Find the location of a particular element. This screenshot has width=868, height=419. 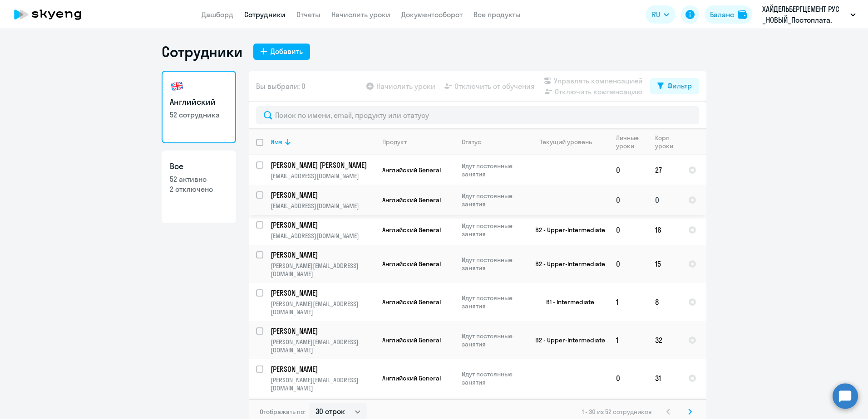

a: Сотрудники is located at coordinates (265, 14).